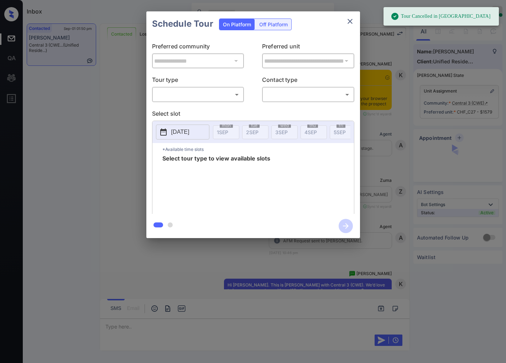 The height and width of the screenshot is (363, 506). What do you see at coordinates (350, 21) in the screenshot?
I see `button: close` at bounding box center [350, 21].